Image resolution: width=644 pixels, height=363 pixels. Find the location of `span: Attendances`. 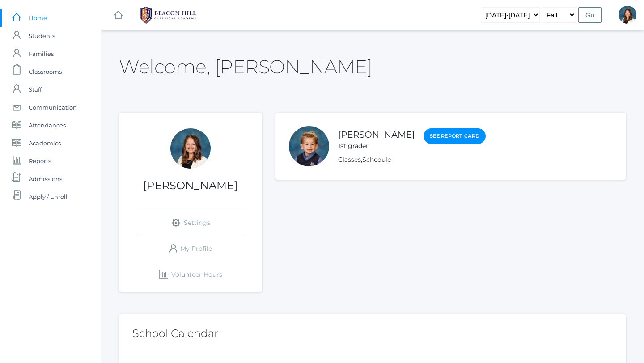

span: Attendances is located at coordinates (47, 125).